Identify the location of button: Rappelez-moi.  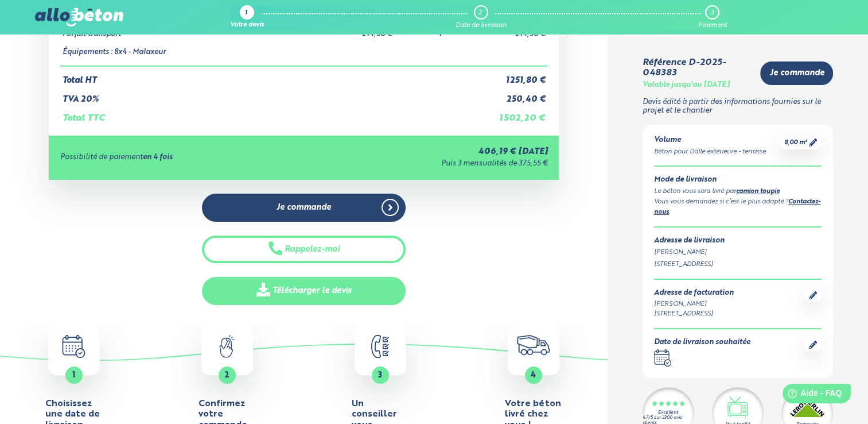
(304, 249).